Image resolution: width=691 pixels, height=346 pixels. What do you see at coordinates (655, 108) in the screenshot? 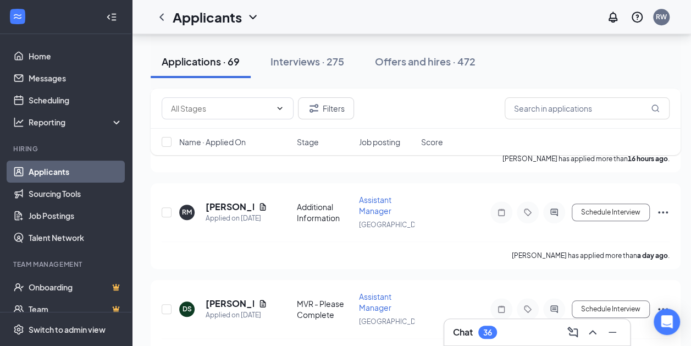
I see `svg: MagnifyingGlass` at bounding box center [655, 108].